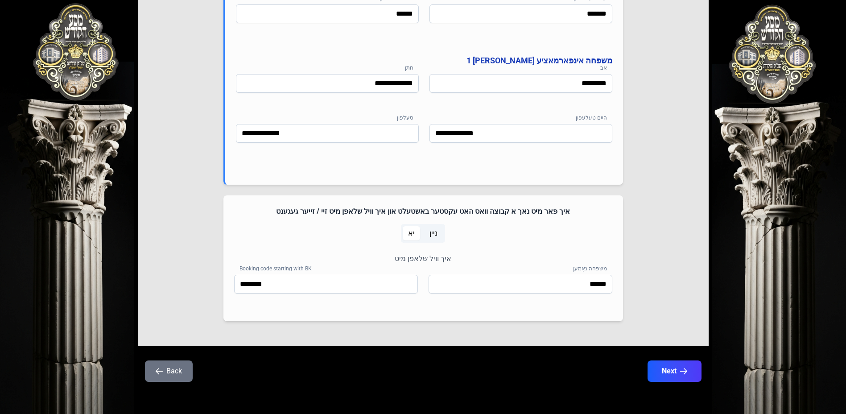 The image size is (846, 414). What do you see at coordinates (412, 233) in the screenshot?
I see `p-togglebutton: יא` at bounding box center [412, 233].